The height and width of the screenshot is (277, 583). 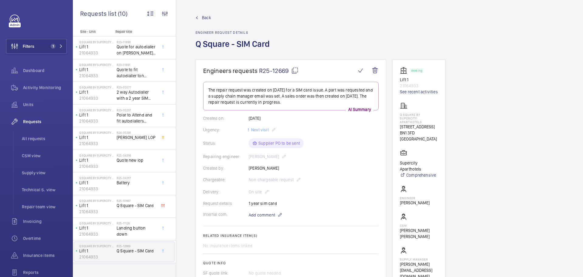 What do you see at coordinates (234, 49) in the screenshot?
I see `h1: Q Square - SIM Card` at bounding box center [234, 49].